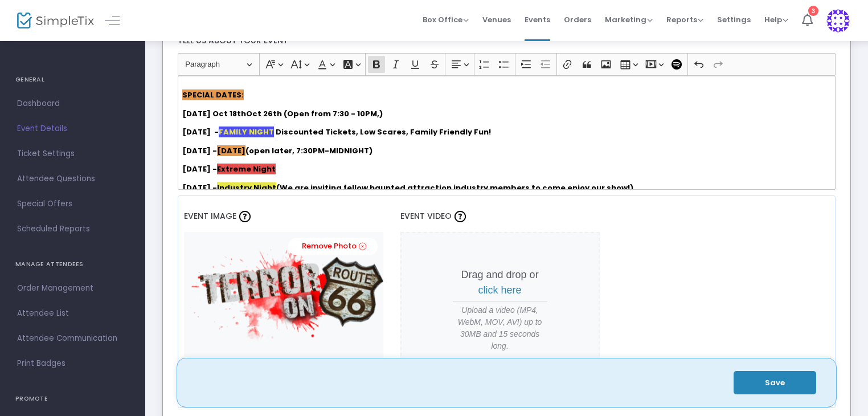 The width and height of the screenshot is (868, 416). I want to click on span: Attendee Communication, so click(72, 338).